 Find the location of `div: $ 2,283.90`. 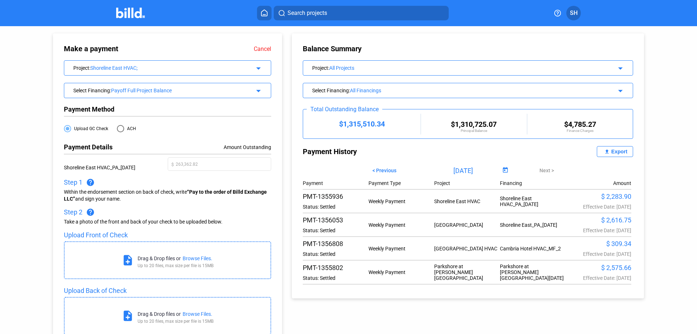

div: $ 2,283.90 is located at coordinates (599, 196).